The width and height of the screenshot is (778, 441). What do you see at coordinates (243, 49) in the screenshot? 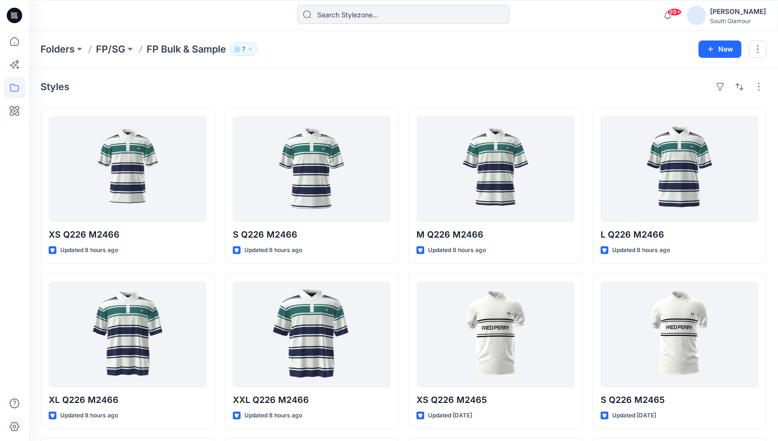
I see `button: 7` at bounding box center [243, 49].